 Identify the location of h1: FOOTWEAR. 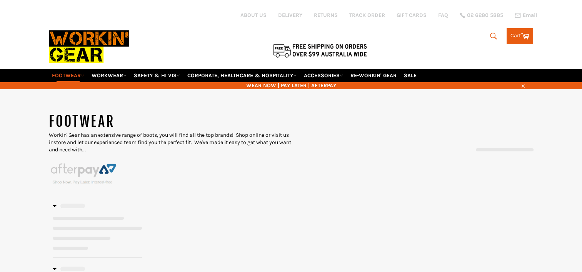
(170, 122).